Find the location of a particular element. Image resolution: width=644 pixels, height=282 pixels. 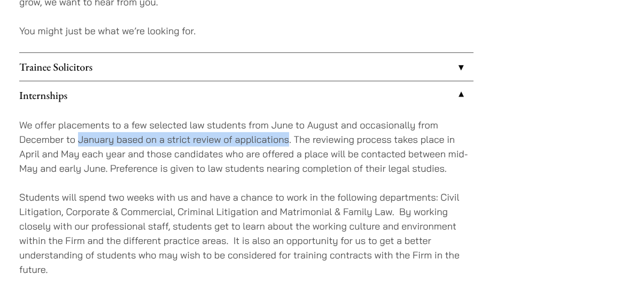

p: Students will spend two weeks with us and have a chance to work in the following departments: Civ... is located at coordinates (246, 233).